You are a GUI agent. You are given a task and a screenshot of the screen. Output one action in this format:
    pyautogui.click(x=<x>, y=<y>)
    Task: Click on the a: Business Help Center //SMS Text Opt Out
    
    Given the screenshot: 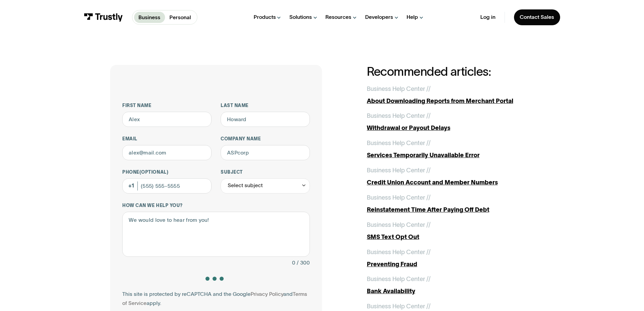 What is the action you would take?
    pyautogui.click(x=450, y=231)
    